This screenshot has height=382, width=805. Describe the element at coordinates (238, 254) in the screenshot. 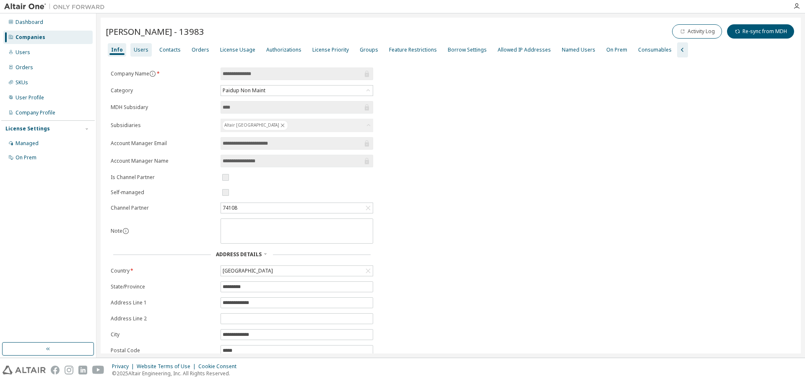

I see `span: Address Details` at that location.